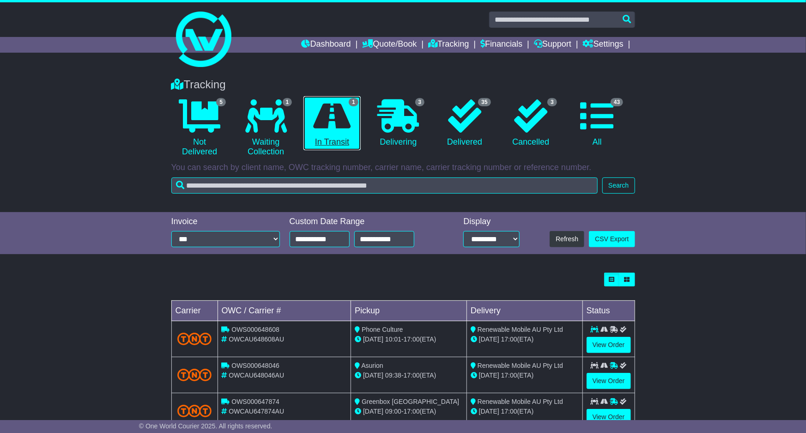  What do you see at coordinates (531, 123) in the screenshot?
I see `a: 3 Cancelled` at bounding box center [531, 123].